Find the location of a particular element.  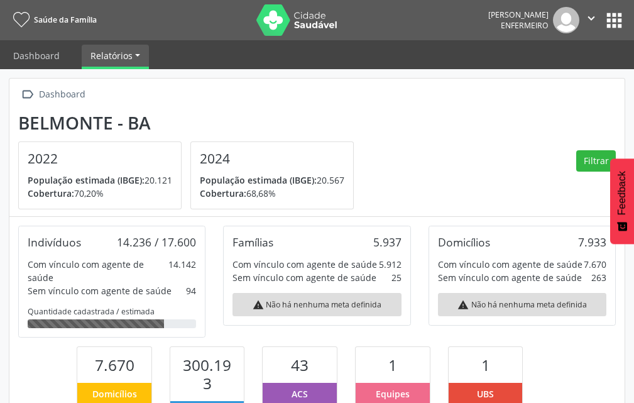

a: Relatórios is located at coordinates (115, 55).